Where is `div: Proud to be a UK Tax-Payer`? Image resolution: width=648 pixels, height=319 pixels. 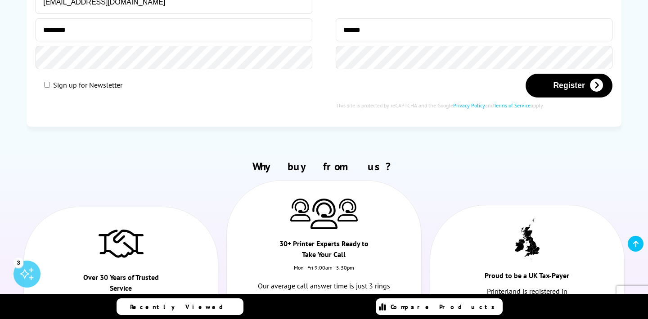
div: Proud to be a UK Tax-Payer is located at coordinates (527, 278).